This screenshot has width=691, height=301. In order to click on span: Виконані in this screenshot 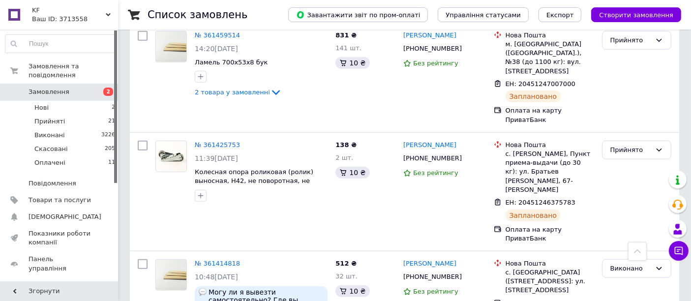, I will do `click(50, 135)`.